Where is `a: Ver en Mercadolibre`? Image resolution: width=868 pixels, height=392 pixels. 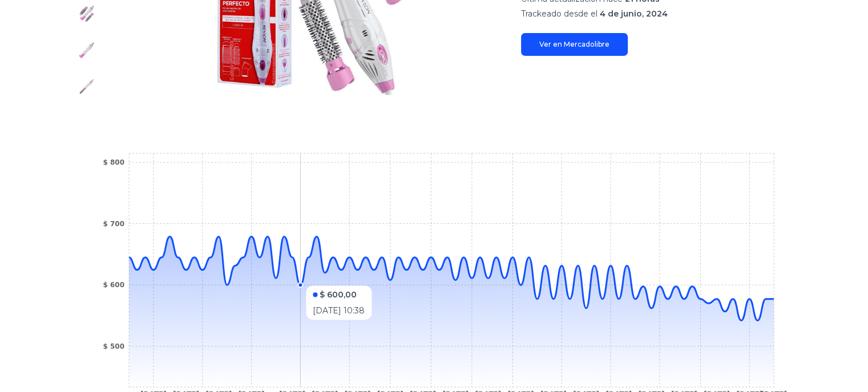 a: Ver en Mercadolibre is located at coordinates (574, 45).